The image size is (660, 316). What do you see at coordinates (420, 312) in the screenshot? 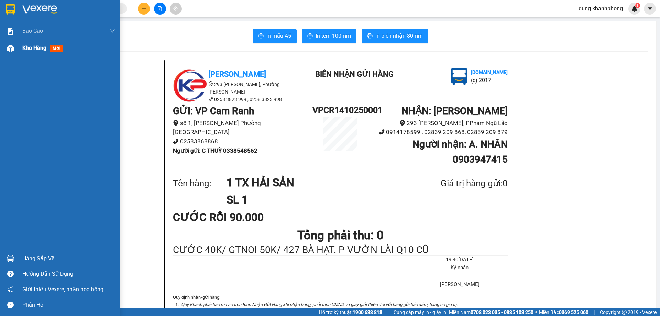
I see `span: Cung cấp máy in - giấy in:` at bounding box center [420, 312].